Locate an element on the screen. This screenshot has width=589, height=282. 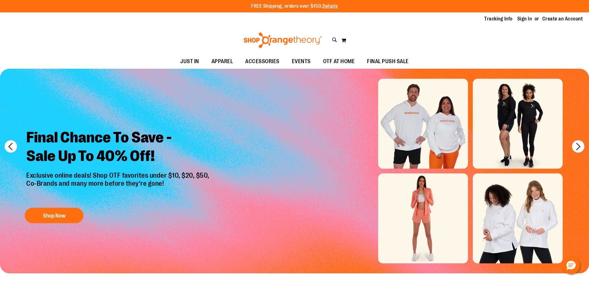
a: Details is located at coordinates (330, 6).